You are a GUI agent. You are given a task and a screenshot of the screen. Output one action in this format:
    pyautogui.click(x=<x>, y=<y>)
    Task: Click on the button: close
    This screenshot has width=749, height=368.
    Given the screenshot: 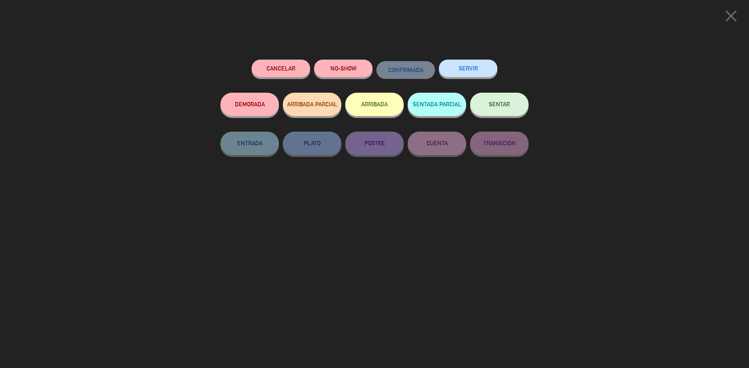 What is the action you would take?
    pyautogui.click(x=731, y=17)
    